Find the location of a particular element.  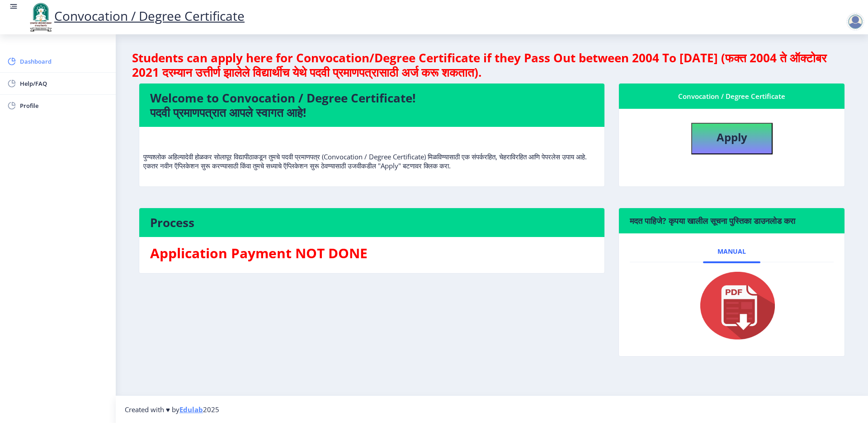

a: Edulab is located at coordinates (191, 410).